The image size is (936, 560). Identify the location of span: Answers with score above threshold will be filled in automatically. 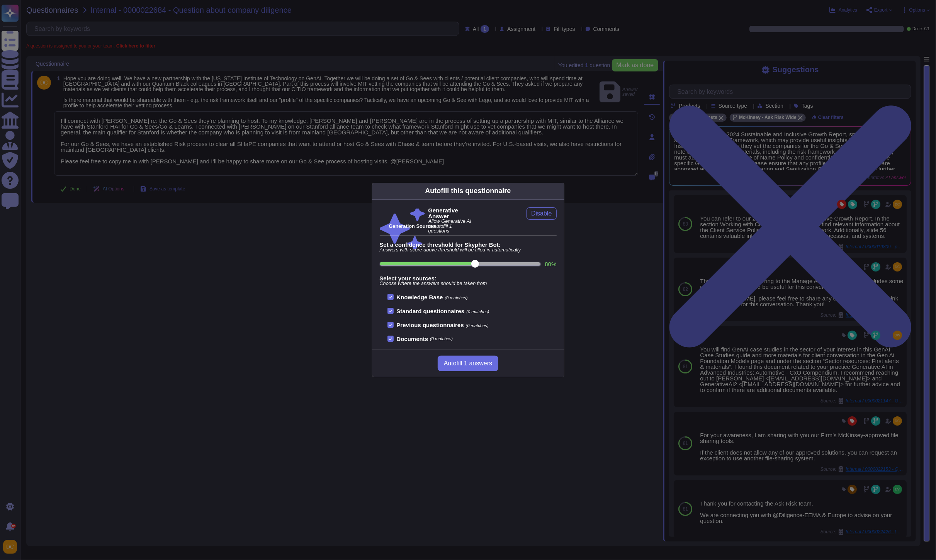
(468, 250).